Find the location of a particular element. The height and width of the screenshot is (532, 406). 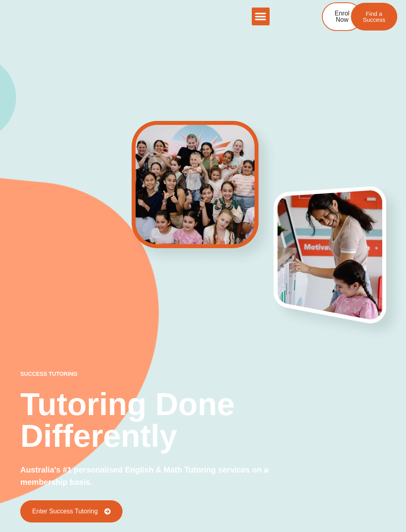

a: Enter Success Tutoring is located at coordinates (71, 512).